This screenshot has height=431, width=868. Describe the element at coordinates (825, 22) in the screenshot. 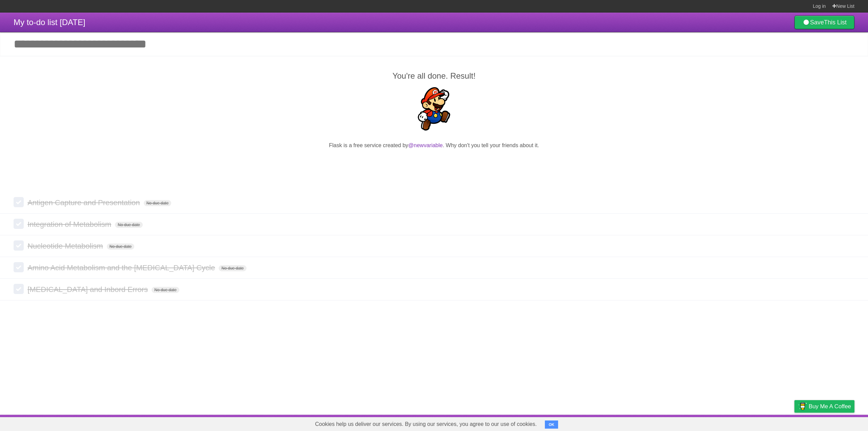

I see `a: SaveThis List` at that location.